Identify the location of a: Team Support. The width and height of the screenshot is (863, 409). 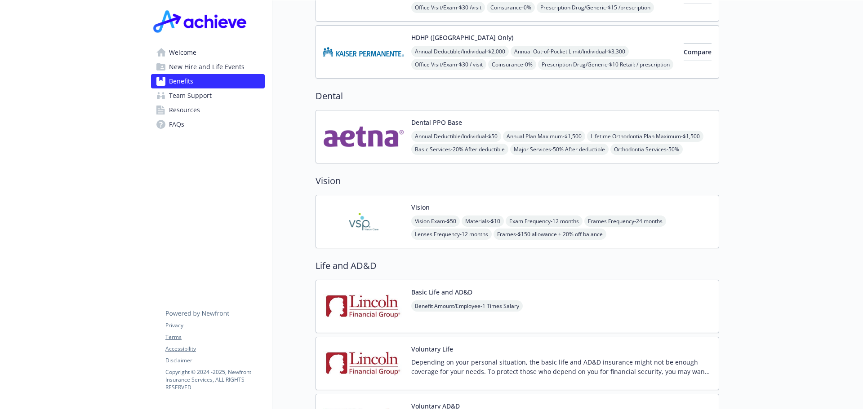
(208, 96).